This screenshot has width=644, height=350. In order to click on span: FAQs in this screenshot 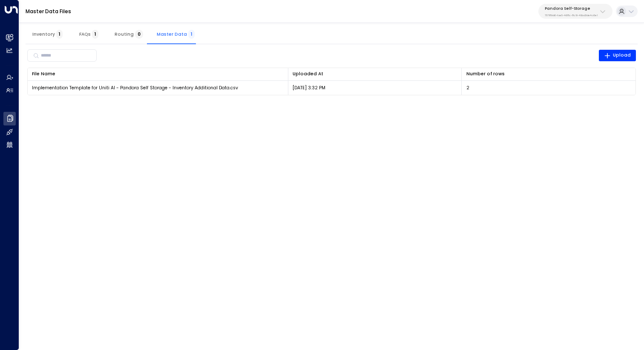, I will do `click(89, 34)`.